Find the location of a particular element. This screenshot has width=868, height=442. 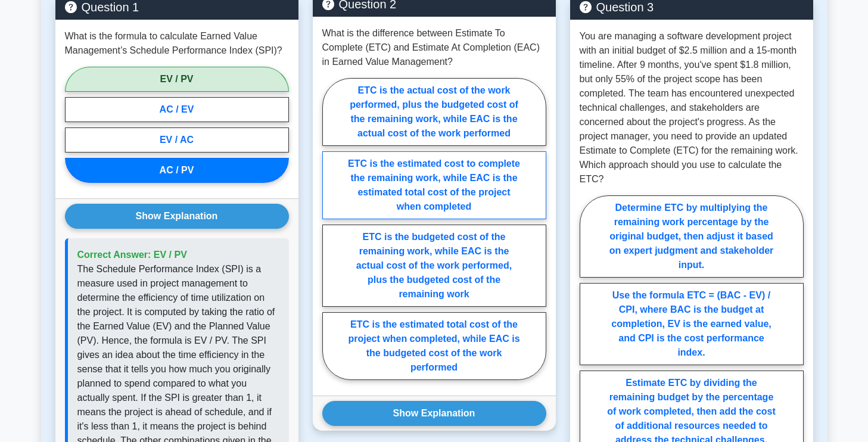

label: EV / AC is located at coordinates (177, 140).